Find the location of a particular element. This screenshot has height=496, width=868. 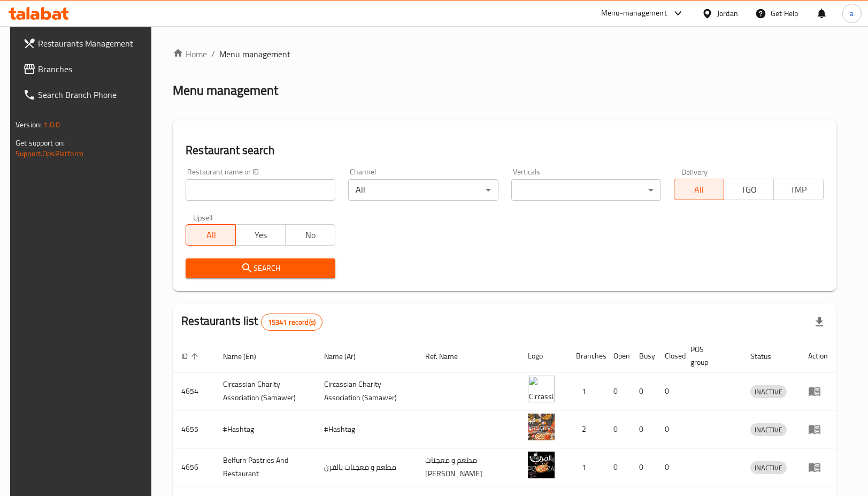

td: 4654 is located at coordinates (193, 391).